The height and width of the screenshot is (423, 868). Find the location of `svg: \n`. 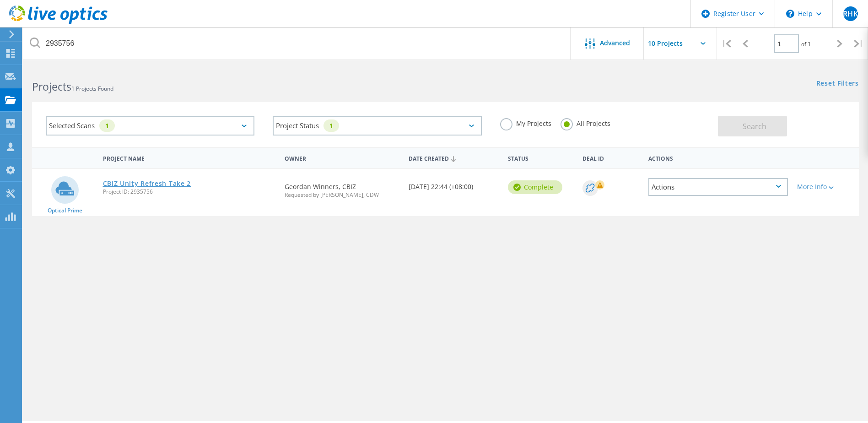

svg: \n is located at coordinates (790, 14).